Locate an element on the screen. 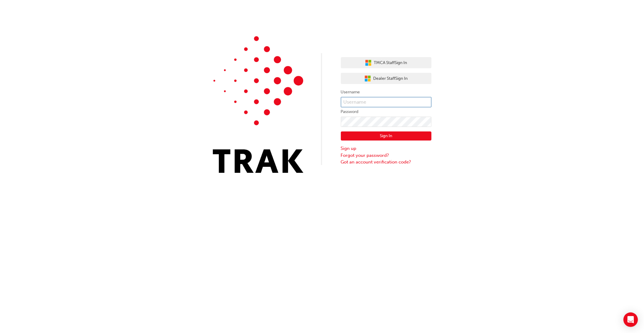 This screenshot has width=644, height=333. div: Open Intercom Messenger is located at coordinates (631, 320).